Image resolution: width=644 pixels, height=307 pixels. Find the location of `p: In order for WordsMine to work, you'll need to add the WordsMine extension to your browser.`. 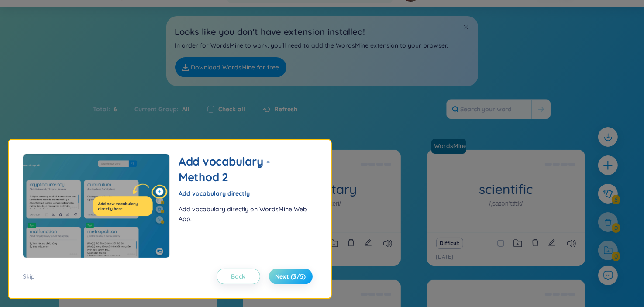

p: In order for WordsMine to work, you'll need to add the WordsMine extension to your browser. is located at coordinates (322, 45).